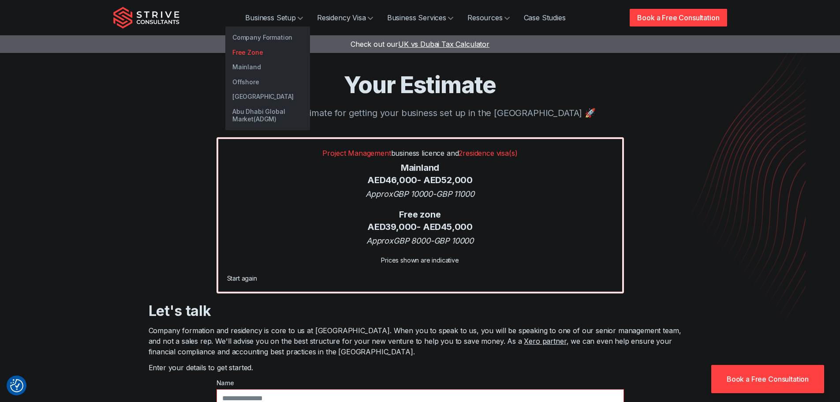  Describe the element at coordinates (545, 341) in the screenshot. I see `a: Xero partner` at that location.